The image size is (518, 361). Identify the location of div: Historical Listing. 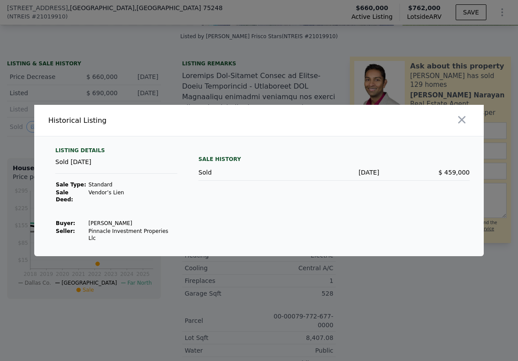
(152, 121).